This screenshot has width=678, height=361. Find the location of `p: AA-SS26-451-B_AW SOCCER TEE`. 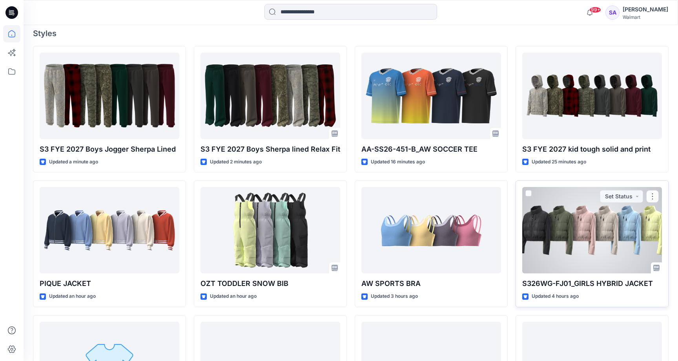

p: AA-SS26-451-B_AW SOCCER TEE is located at coordinates (431, 149).